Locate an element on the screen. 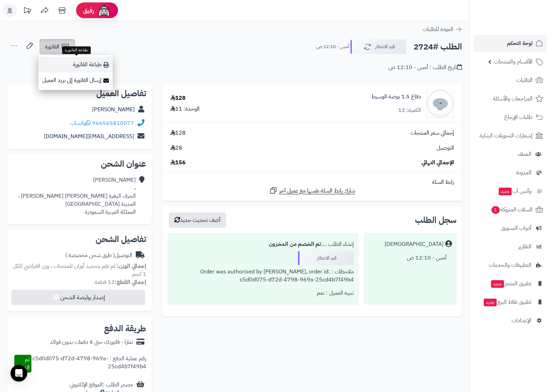 The height and width of the screenshot is (392, 551). a: التطبيقات والخدمات is located at coordinates (510, 265).